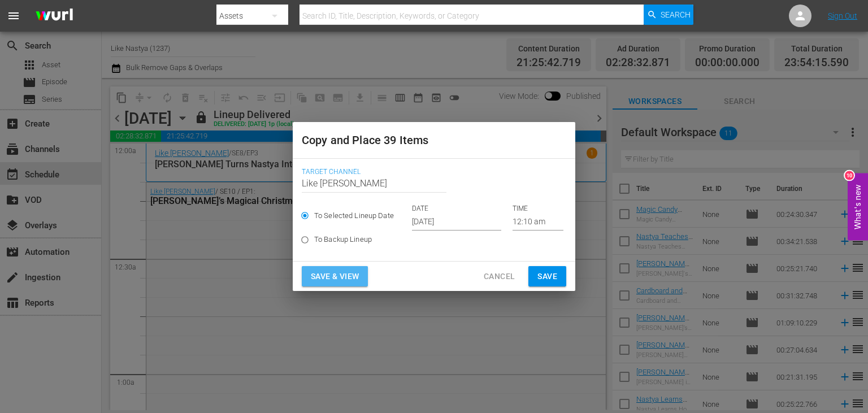 This screenshot has height=413, width=868. What do you see at coordinates (431, 173) in the screenshot?
I see `span: Target Channel` at bounding box center [431, 173].